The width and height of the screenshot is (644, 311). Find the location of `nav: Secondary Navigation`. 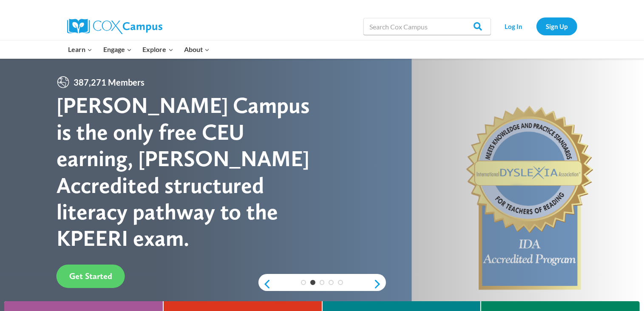

nav: Secondary Navigation is located at coordinates (536, 26).